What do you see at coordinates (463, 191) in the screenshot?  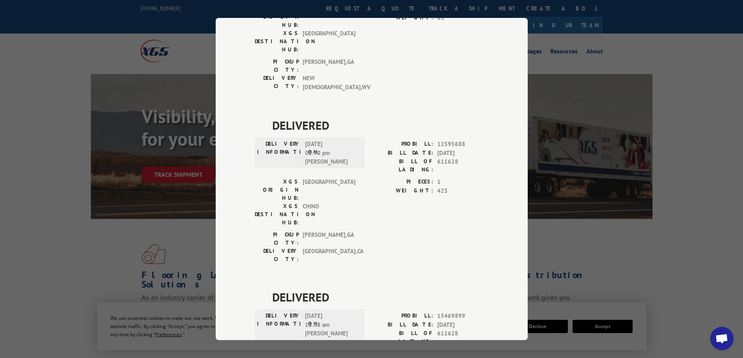 I see `span: 423` at bounding box center [463, 191].